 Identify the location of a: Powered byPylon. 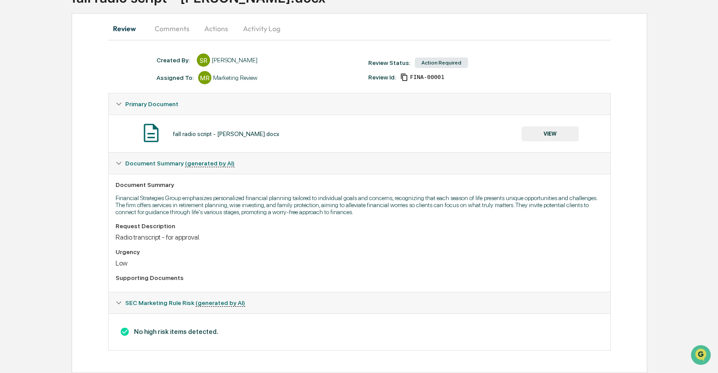
(84, 152).